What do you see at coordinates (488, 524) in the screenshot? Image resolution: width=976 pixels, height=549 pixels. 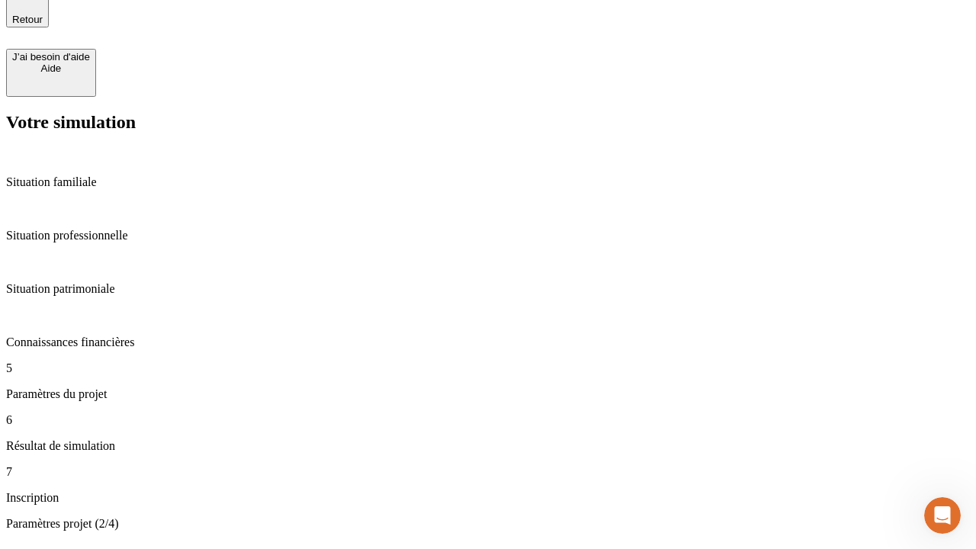 I see `p: Paramètres projet (2/4)` at bounding box center [488, 524].